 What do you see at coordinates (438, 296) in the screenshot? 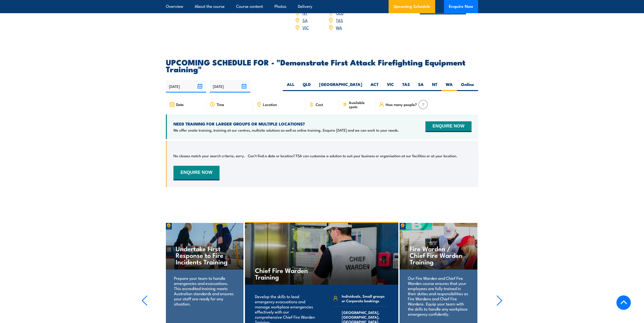
I see `p: Our Fire Warden and Chief Fire Warden course ensures that your employees are fully trained in the...` at bounding box center [438, 296].